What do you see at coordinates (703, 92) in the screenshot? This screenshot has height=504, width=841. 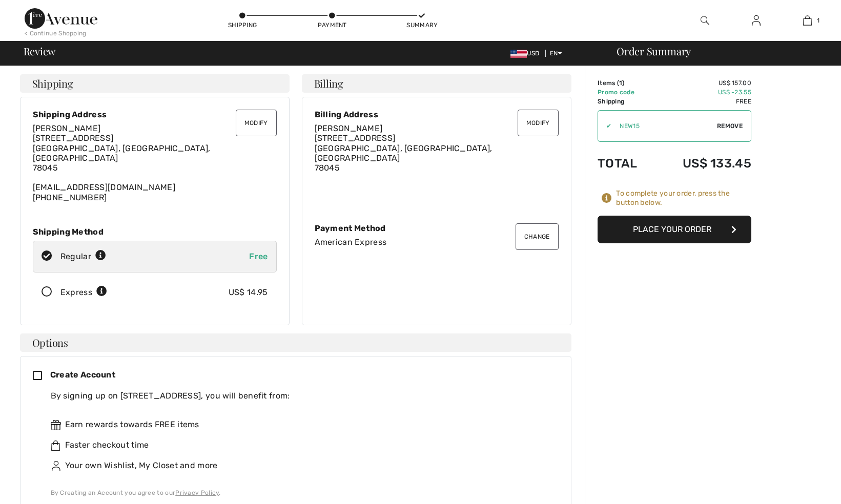 I see `td: US$ -23.55` at bounding box center [703, 92].